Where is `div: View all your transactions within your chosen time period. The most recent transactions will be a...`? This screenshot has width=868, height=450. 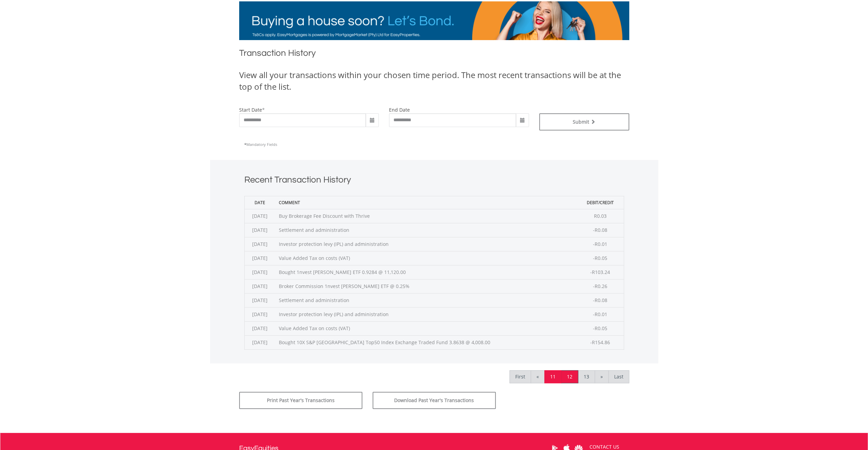
div: View all your transactions within your chosen time period. The most recent transactions will be a... is located at coordinates (434, 81).